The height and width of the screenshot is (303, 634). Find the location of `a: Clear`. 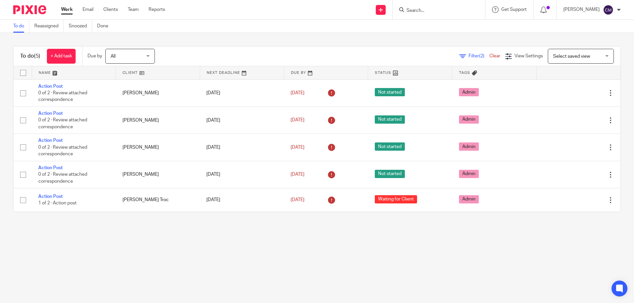

a: Clear is located at coordinates (495, 56).